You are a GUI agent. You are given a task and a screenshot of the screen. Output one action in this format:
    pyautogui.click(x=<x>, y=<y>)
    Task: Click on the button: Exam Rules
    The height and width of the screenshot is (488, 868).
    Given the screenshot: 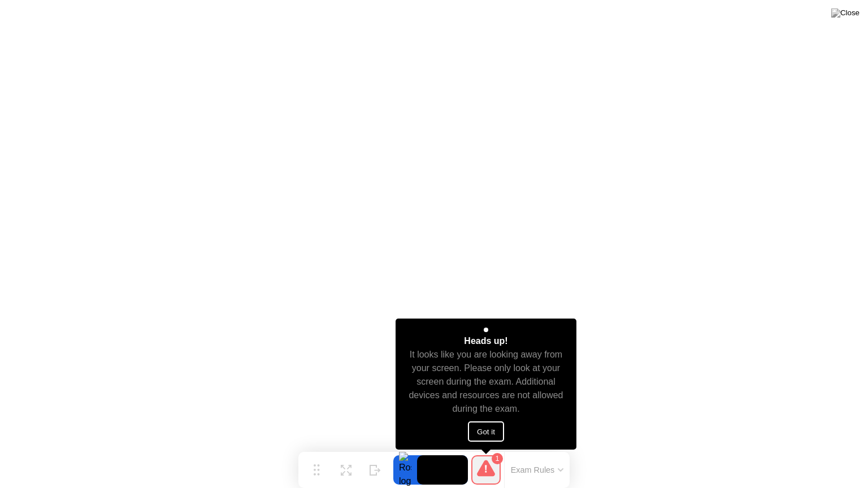 What is the action you would take?
    pyautogui.click(x=538, y=470)
    